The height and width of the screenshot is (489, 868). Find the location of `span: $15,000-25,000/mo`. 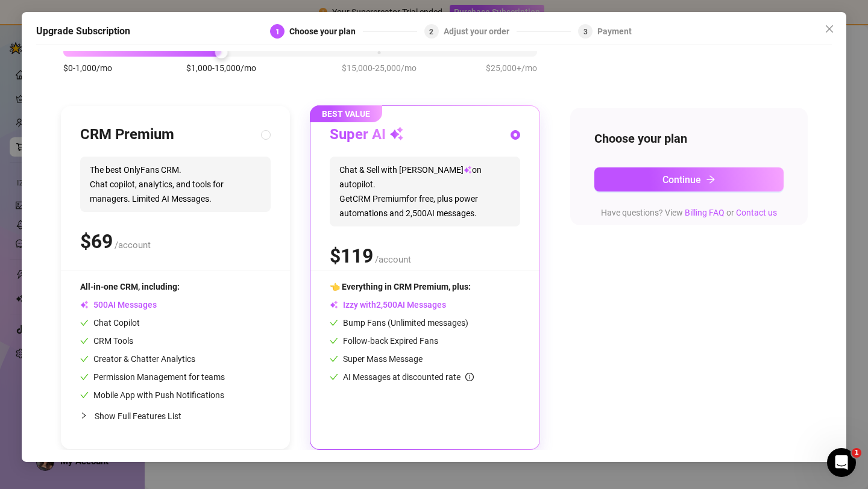

span: $15,000-25,000/mo is located at coordinates (380, 68).